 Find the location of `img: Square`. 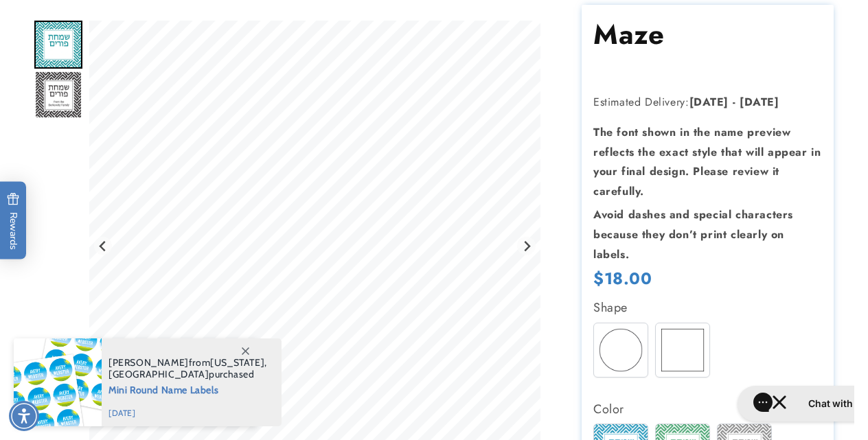

img: Square is located at coordinates (683, 350).